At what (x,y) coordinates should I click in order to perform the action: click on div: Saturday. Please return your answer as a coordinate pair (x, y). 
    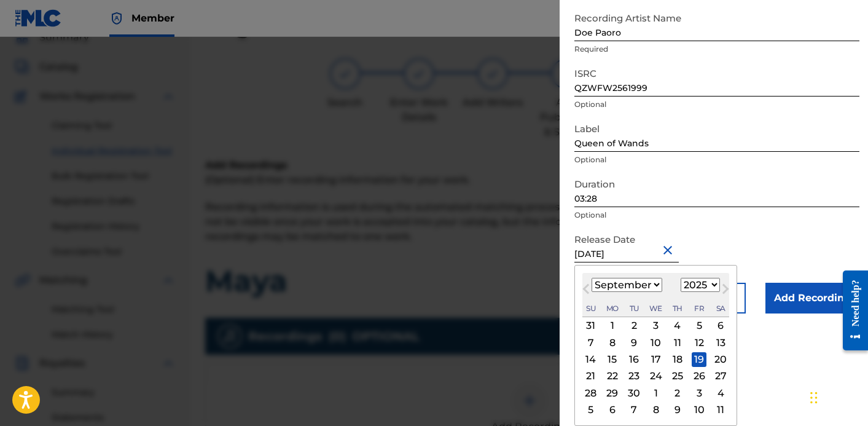
    Looking at the image, I should click on (721, 309).